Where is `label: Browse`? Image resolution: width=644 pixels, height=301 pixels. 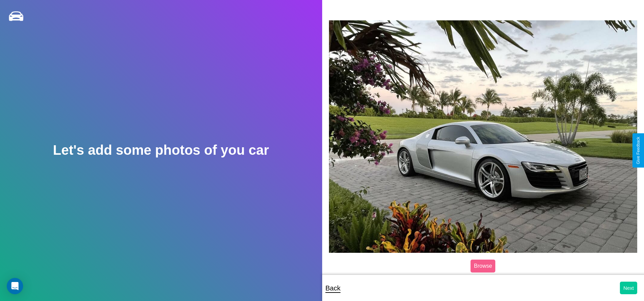 label: Browse is located at coordinates (482, 267).